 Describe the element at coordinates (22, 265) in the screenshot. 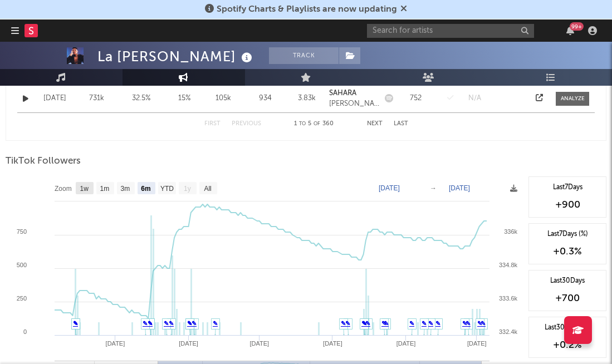

I see `text: 500` at that location.